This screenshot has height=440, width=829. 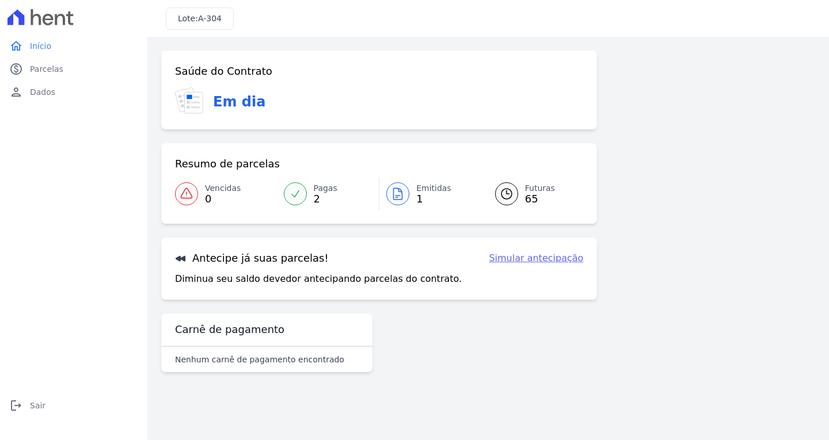 What do you see at coordinates (210, 18) in the screenshot?
I see `span: A-304` at bounding box center [210, 18].